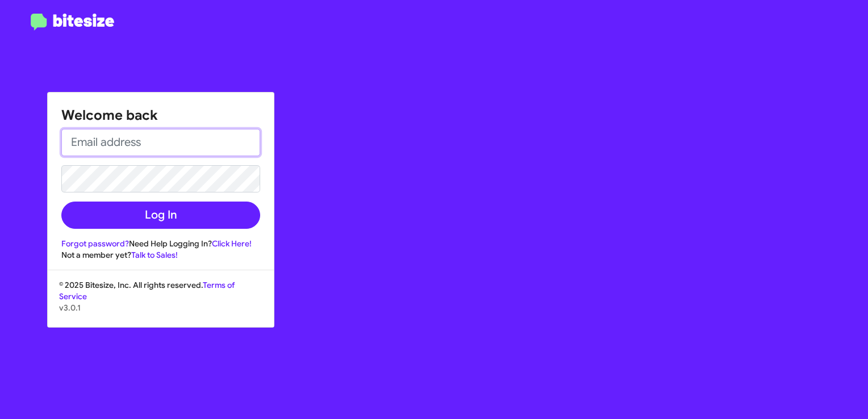 The height and width of the screenshot is (419, 868). What do you see at coordinates (161, 143) in the screenshot?
I see `input: Email address` at bounding box center [161, 143].